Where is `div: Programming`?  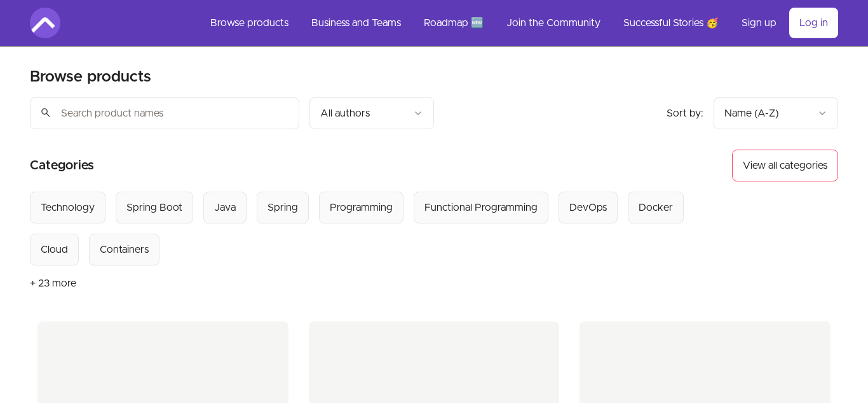
div: Programming is located at coordinates (361, 208).